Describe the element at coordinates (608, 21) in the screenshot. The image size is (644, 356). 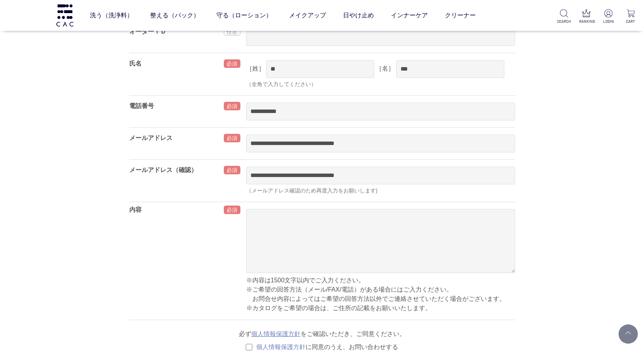
I see `p: LOGIN` at that location.